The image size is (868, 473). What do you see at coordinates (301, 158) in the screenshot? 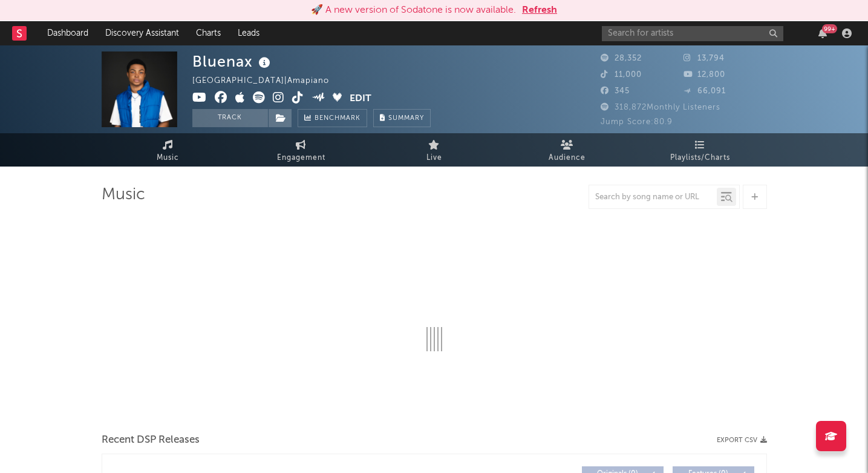
I see `span: Engagement` at bounding box center [301, 158].